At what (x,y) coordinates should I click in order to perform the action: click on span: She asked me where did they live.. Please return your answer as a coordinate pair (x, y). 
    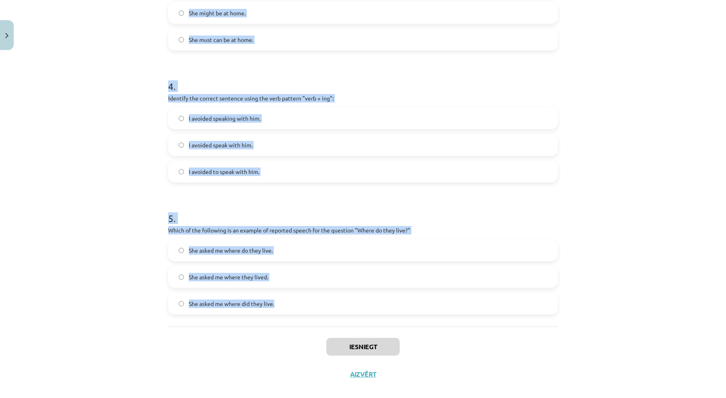
    Looking at the image, I should click on (232, 303).